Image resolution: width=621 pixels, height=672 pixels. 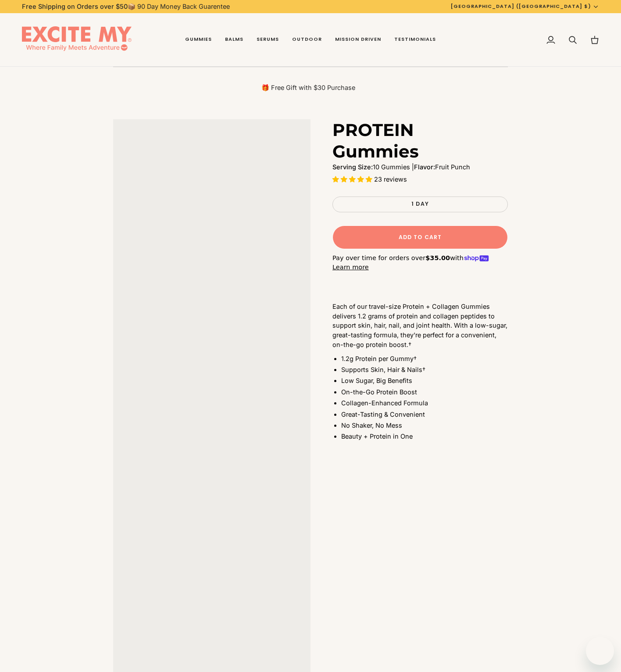 I want to click on li: Collagen-Enhanced Formula, so click(x=424, y=403).